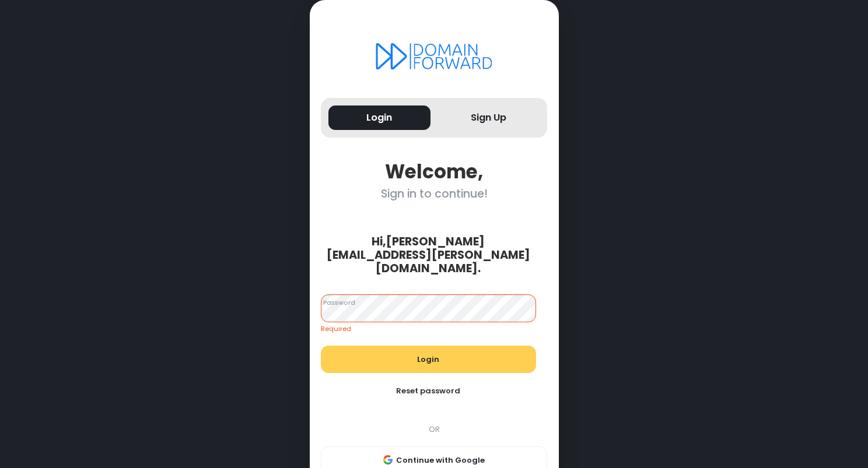 This screenshot has height=468, width=868. What do you see at coordinates (429, 391) in the screenshot?
I see `button: Reset password` at bounding box center [429, 391].